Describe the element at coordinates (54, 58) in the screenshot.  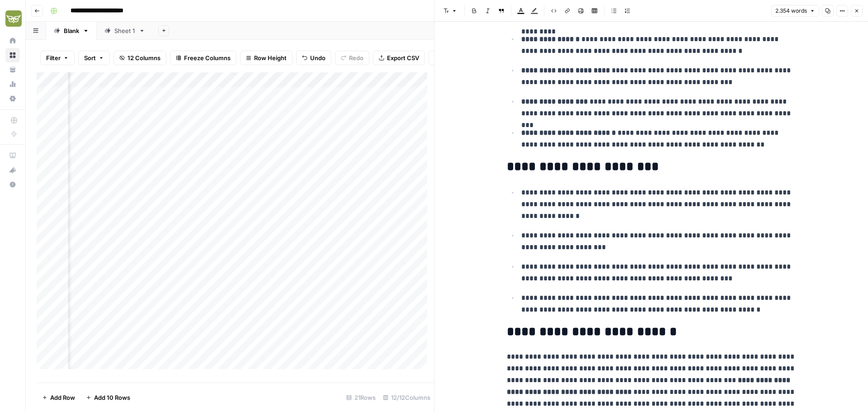
I see `span: Filter` at that location.